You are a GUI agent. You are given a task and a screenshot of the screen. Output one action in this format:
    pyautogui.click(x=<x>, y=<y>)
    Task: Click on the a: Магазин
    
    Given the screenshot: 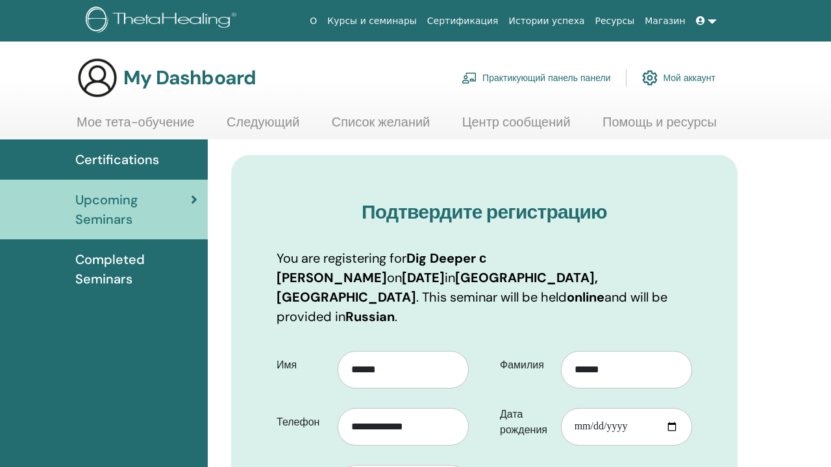 What is the action you would take?
    pyautogui.click(x=665, y=21)
    